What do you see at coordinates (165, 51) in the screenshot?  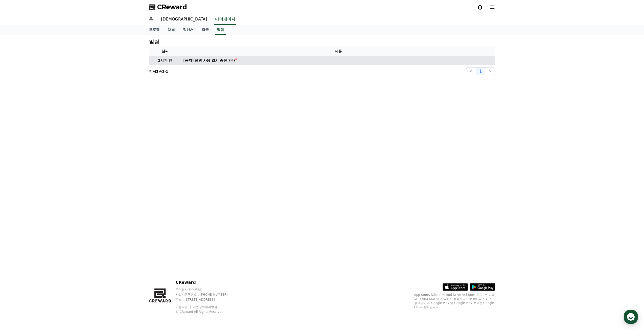 I see `th: 날짜` at bounding box center [165, 51].